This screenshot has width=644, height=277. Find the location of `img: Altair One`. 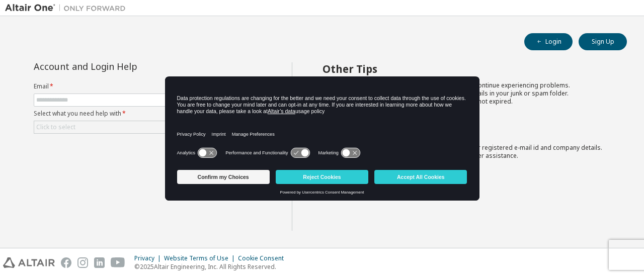

img: Altair One is located at coordinates (68, 8).